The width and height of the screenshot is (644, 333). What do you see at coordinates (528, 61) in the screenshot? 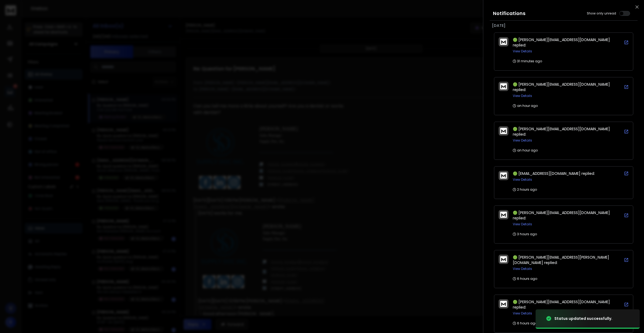
I see `p: 31 minutes ago` at bounding box center [528, 61].